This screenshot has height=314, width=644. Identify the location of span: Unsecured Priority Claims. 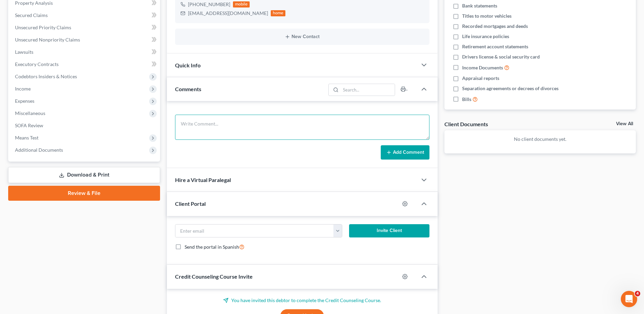
(43, 27).